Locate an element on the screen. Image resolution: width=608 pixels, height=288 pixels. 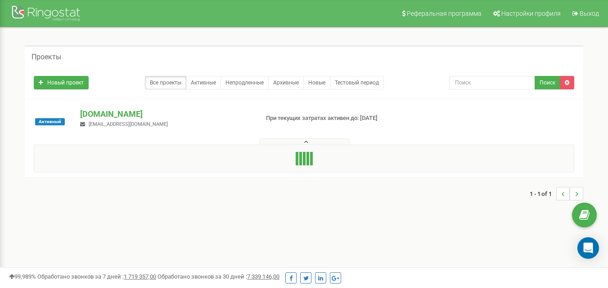
u: 7 339 146,00 is located at coordinates (263, 277).